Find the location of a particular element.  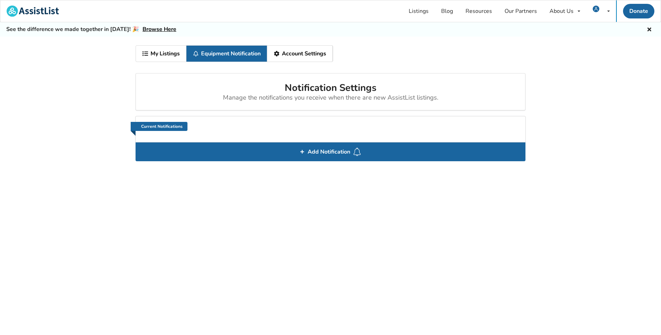

h2: Notification Settings is located at coordinates (330, 92).